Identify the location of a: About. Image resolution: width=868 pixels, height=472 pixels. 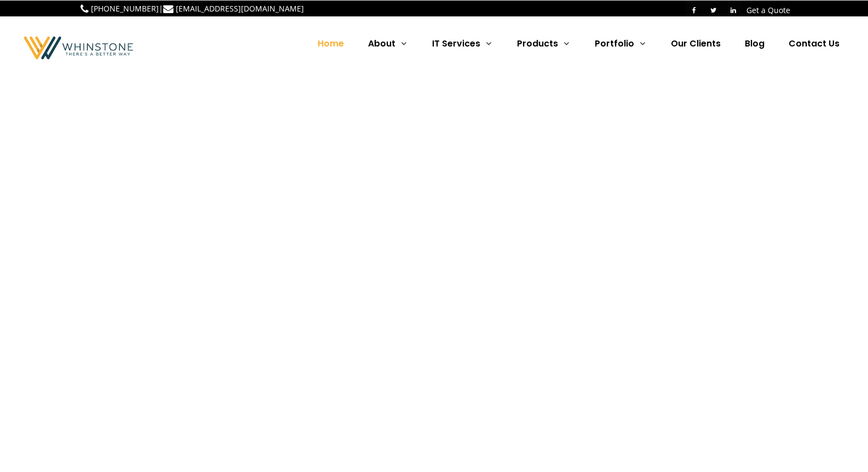
(388, 44).